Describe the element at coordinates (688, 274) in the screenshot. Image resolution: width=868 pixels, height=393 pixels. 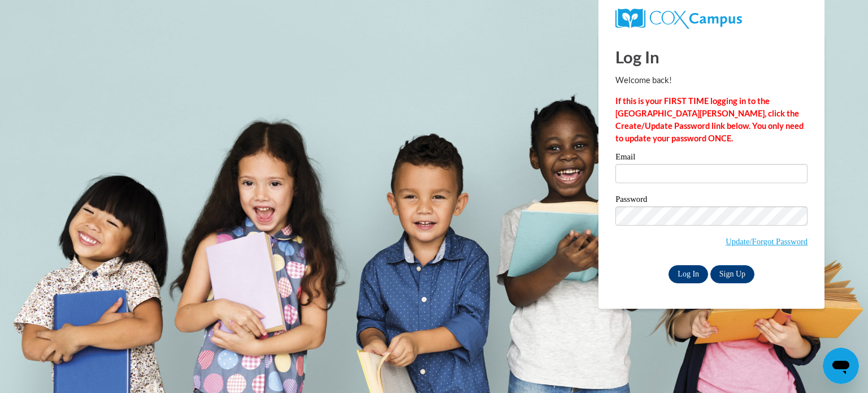
I see `input: Log In` at that location.